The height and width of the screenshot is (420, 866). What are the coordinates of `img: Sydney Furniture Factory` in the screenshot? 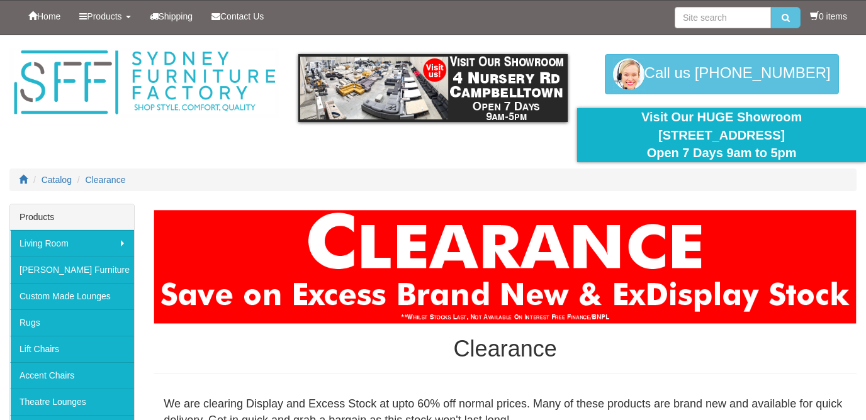 It's located at (144, 82).